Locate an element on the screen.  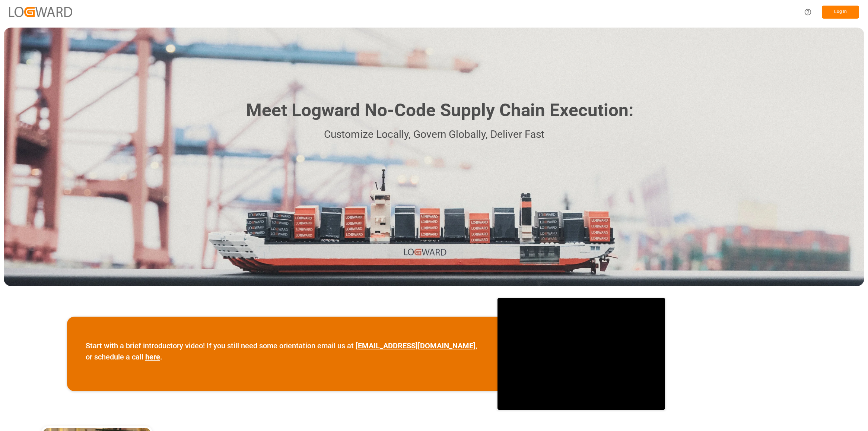
button: Help Center is located at coordinates (808, 12).